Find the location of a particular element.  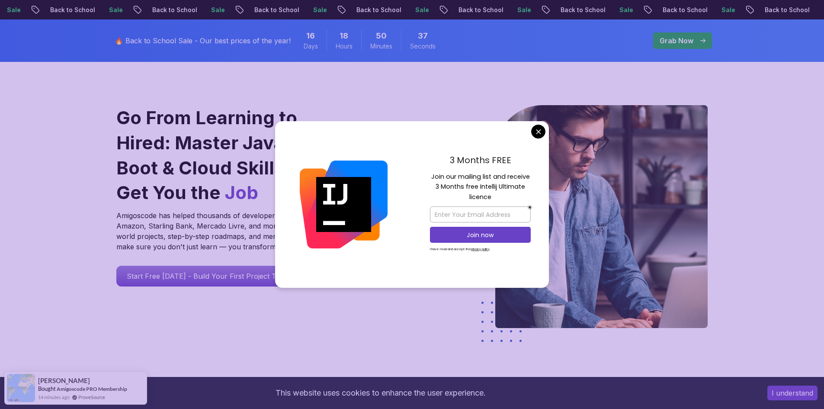

p: Grab Now is located at coordinates (676, 41).